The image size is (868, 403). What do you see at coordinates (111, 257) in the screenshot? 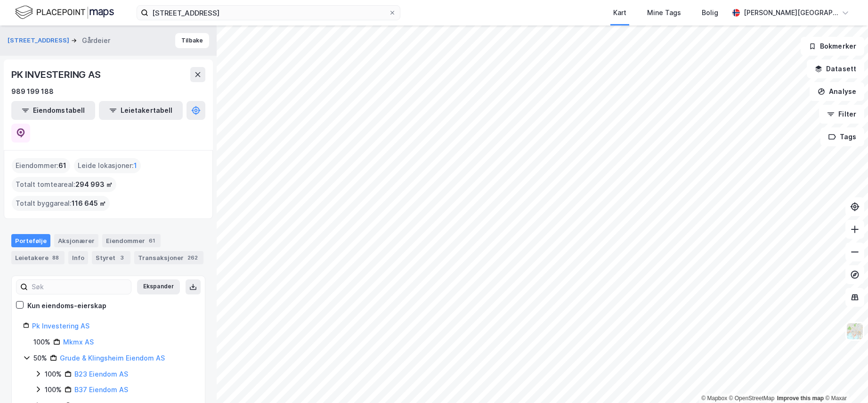
I see `div: Styret` at bounding box center [111, 257].